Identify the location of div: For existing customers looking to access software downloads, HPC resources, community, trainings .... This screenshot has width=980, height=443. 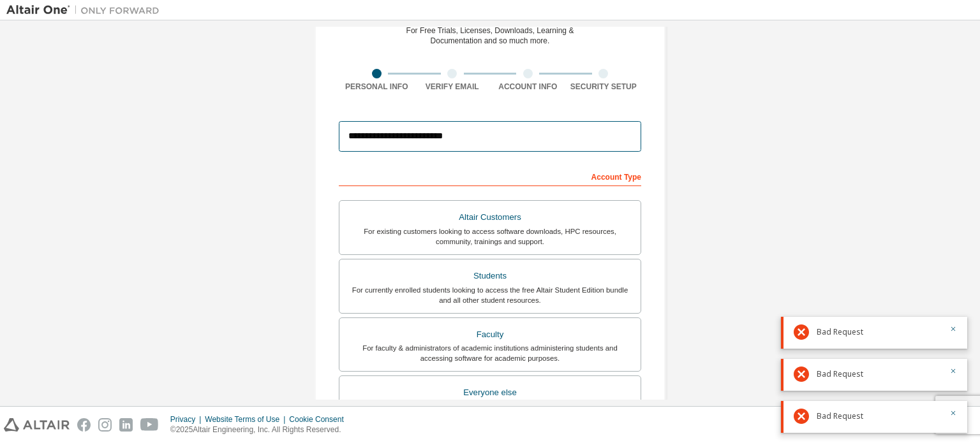
(490, 237).